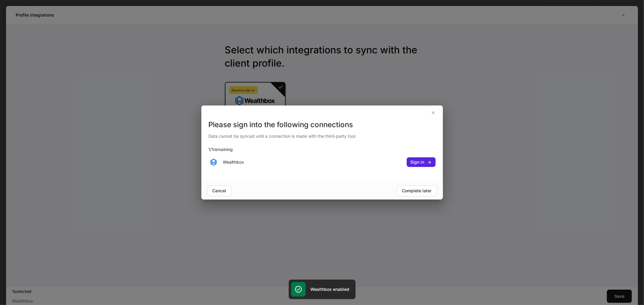 The height and width of the screenshot is (305, 644). What do you see at coordinates (322, 134) in the screenshot?
I see `div: Data cannot be synced until a connection is made with the third-party tool.` at bounding box center [322, 134].